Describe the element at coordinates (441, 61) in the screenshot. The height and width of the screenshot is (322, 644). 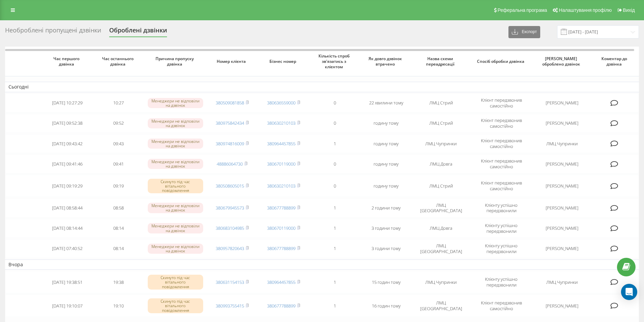
I see `span: Назва схеми переадресації` at that location.